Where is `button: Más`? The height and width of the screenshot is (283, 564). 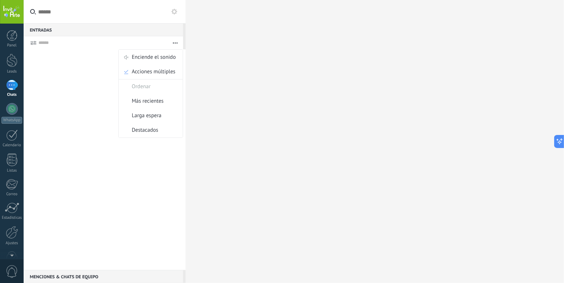
button: Más is located at coordinates (175, 43).